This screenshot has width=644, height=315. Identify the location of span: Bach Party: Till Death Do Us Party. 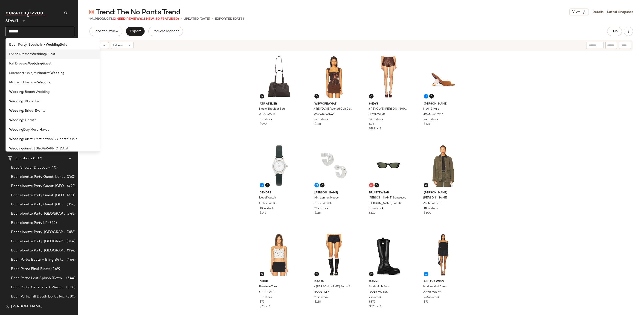
(38, 297).